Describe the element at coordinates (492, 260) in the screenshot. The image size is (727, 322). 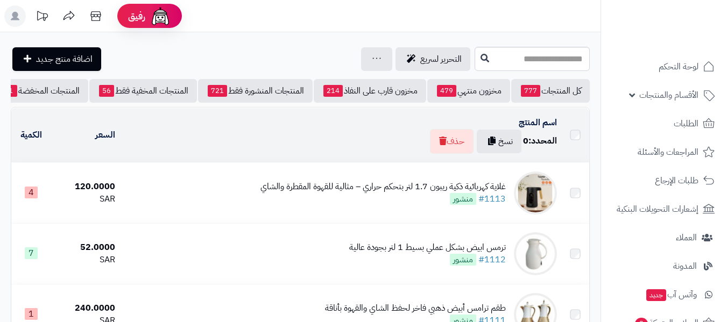
I see `a: #1112` at that location.